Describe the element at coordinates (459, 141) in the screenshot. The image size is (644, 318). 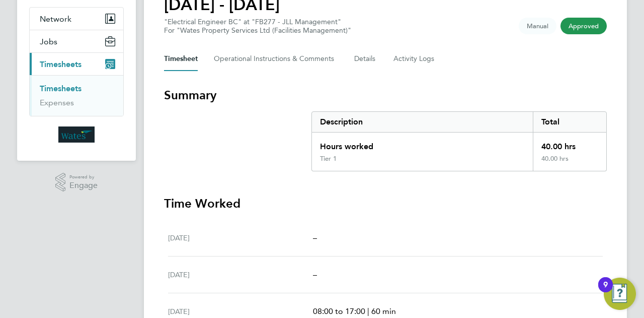
I see `div: Summary` at that location.